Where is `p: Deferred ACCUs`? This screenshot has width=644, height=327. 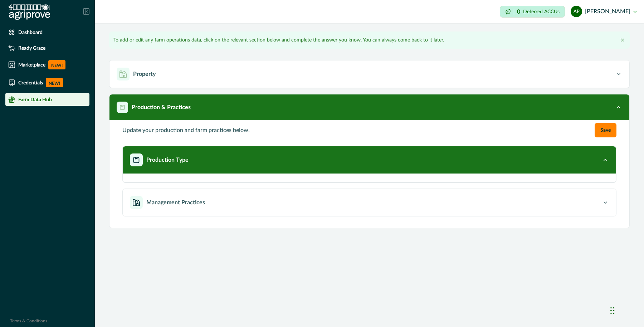
p: Deferred ACCUs is located at coordinates (542, 11).